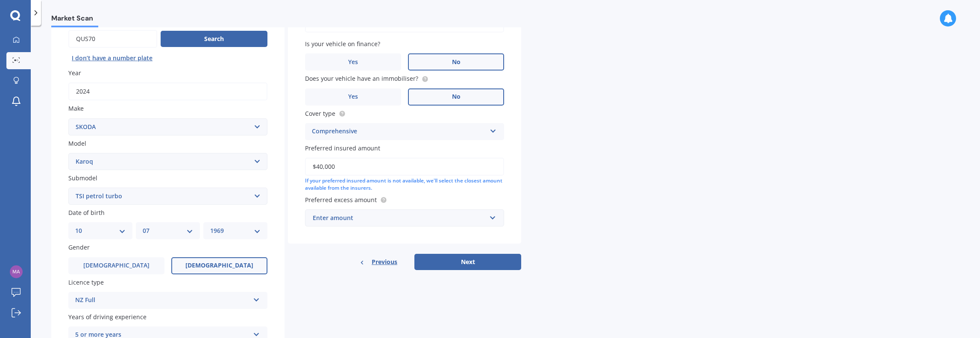  I want to click on span: Previous, so click(384, 261).